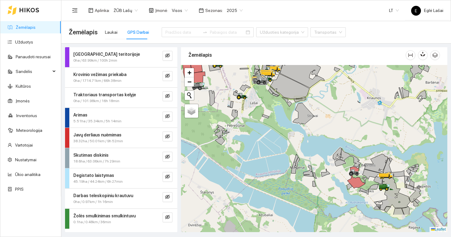  I want to click on strong: Krovinio vežimas priekaba, so click(100, 74).